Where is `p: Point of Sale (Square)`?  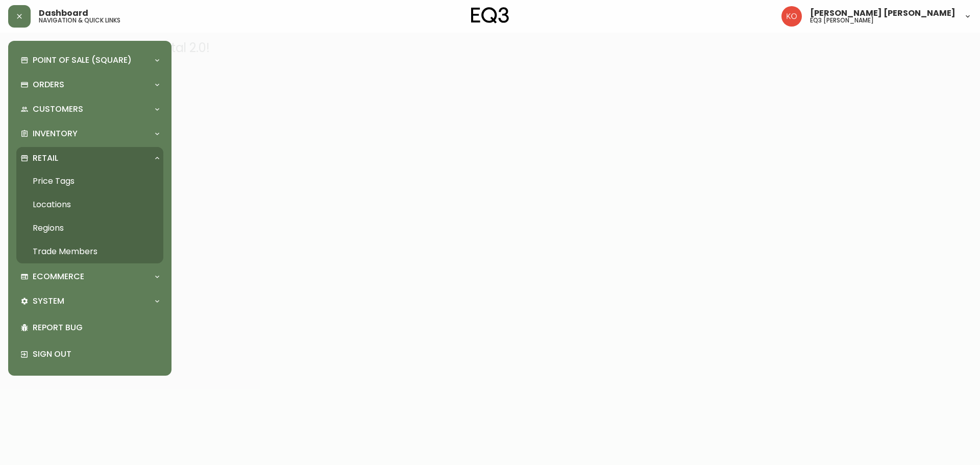 p: Point of Sale (Square) is located at coordinates (82, 61).